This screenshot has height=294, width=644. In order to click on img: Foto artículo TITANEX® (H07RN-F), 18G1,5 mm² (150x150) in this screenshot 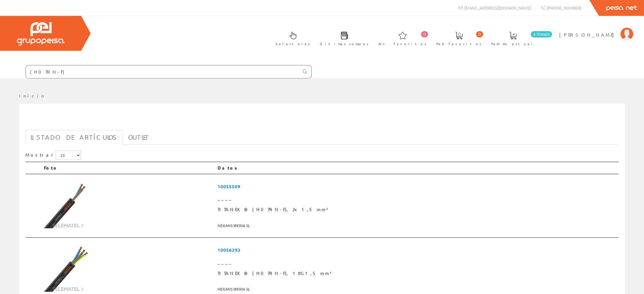, I will do `click(68, 268)`.